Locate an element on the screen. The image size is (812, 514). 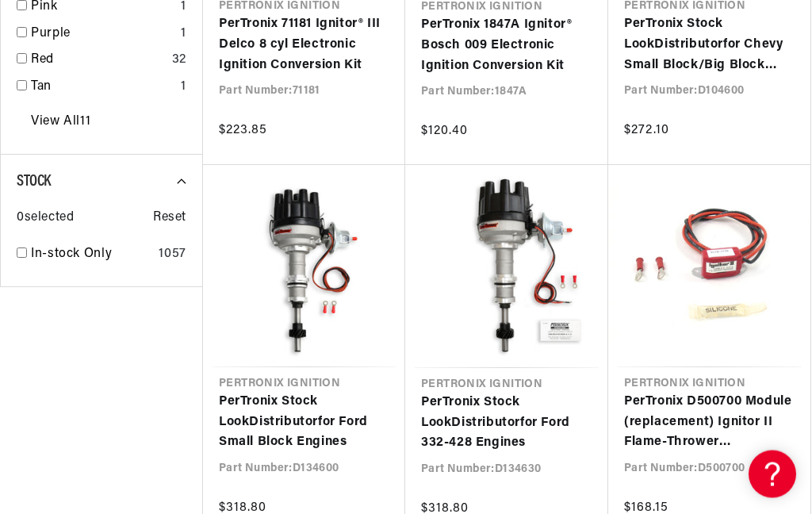
a: PerTronix 71181 Ignitor® III Delco 8 cyl Electronic Ignition Conversion Kit is located at coordinates (304, 45).